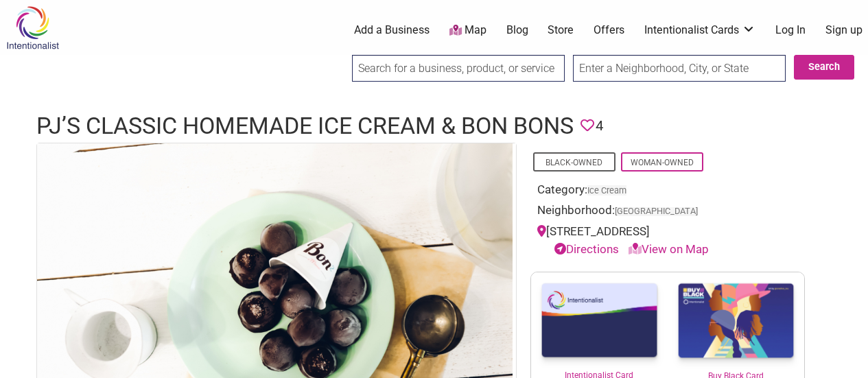 The image size is (868, 378). Describe the element at coordinates (736, 321) in the screenshot. I see `img: Buy Black Card` at that location.